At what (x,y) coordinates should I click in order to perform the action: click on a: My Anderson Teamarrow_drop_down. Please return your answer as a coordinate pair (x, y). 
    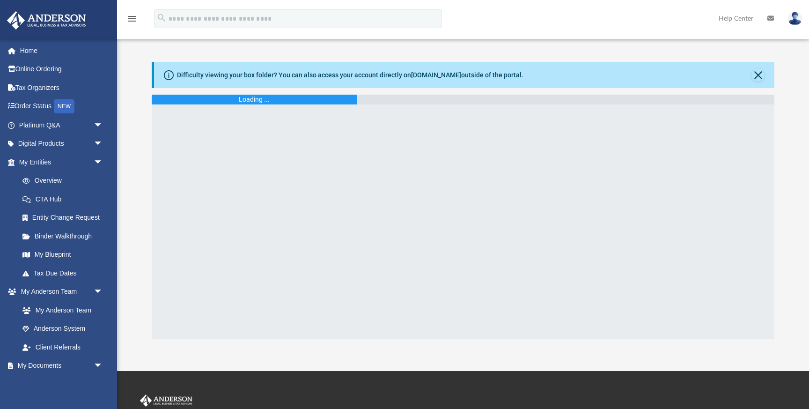
    Looking at the image, I should click on (59, 292).